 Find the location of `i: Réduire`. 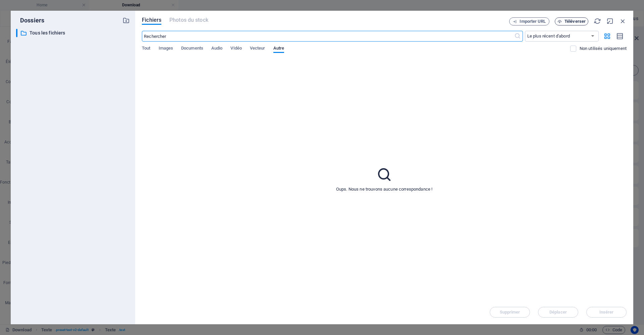

i: Réduire is located at coordinates (610, 21).